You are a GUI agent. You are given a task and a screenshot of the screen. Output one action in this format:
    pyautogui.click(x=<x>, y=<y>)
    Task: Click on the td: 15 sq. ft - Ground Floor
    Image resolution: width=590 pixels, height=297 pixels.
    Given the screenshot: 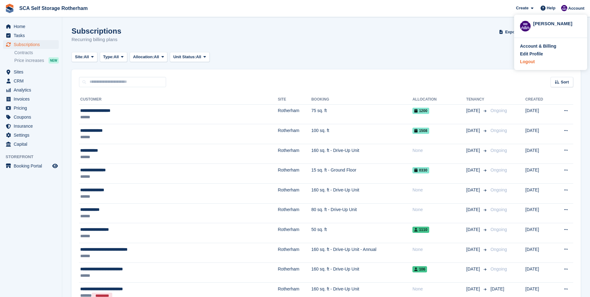 What is the action you would take?
    pyautogui.click(x=362, y=173)
    